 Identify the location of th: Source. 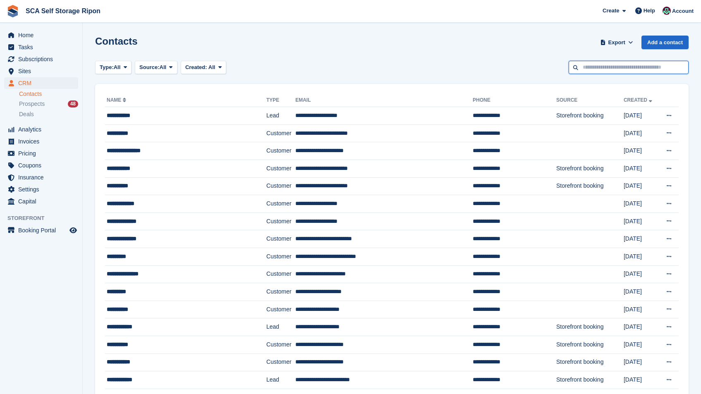
(590, 101).